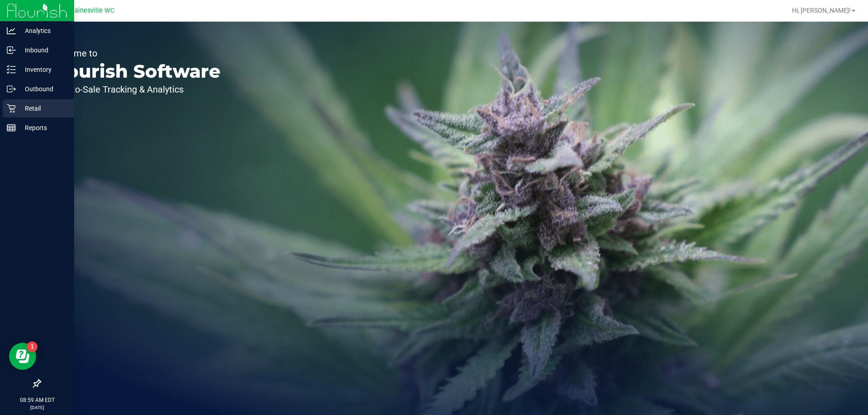 The width and height of the screenshot is (868, 415). I want to click on inline-svg: Analytics, so click(11, 30).